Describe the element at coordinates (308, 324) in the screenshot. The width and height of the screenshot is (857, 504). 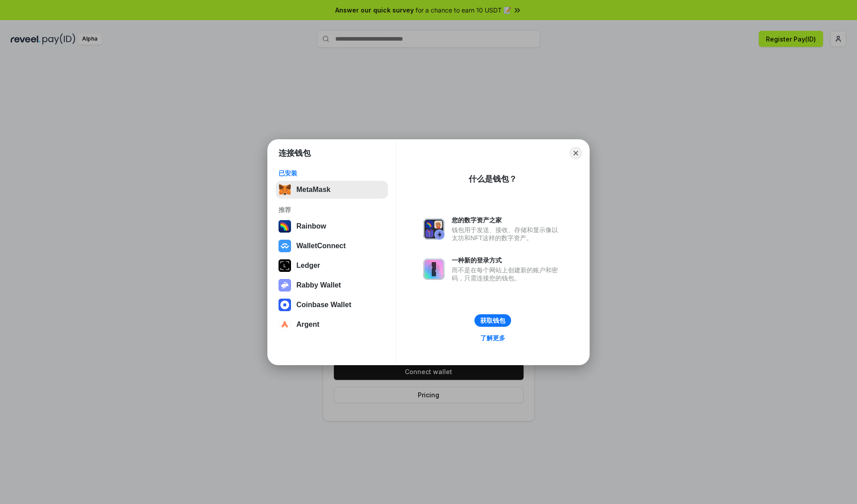
I see `div: Argent` at that location.